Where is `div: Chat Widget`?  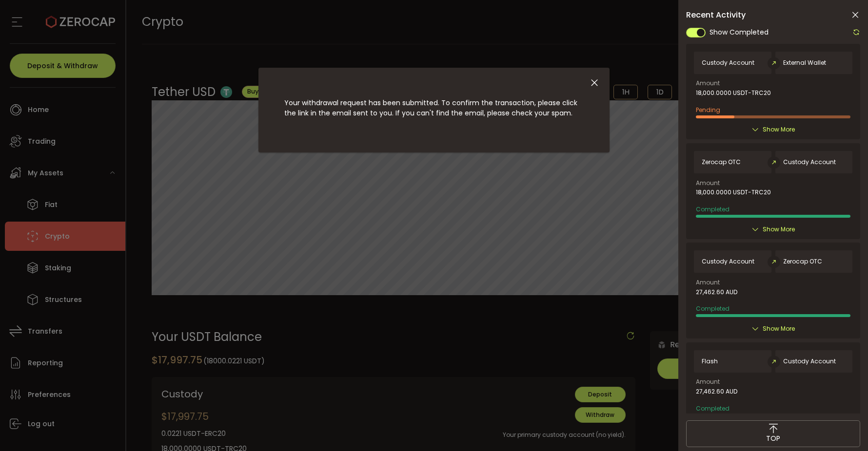
div: Chat Widget is located at coordinates (844, 428).